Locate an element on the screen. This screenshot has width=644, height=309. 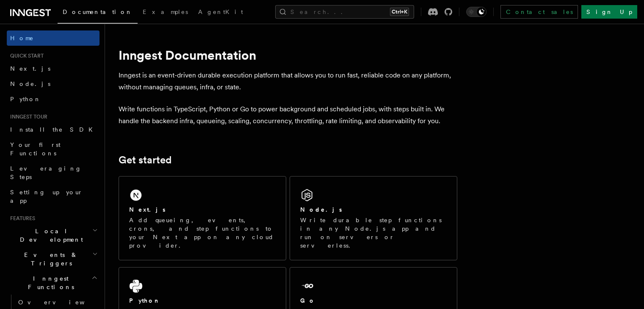
a: Sign Up is located at coordinates (609, 12).